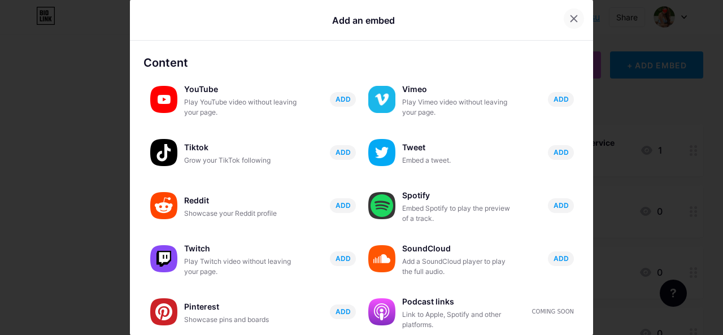 The height and width of the screenshot is (335, 723). I want to click on div: Pinterest, so click(240, 307).